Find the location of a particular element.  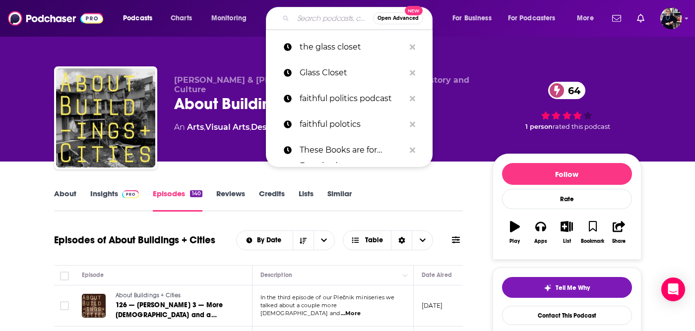

div: Description is located at coordinates (276, 275).